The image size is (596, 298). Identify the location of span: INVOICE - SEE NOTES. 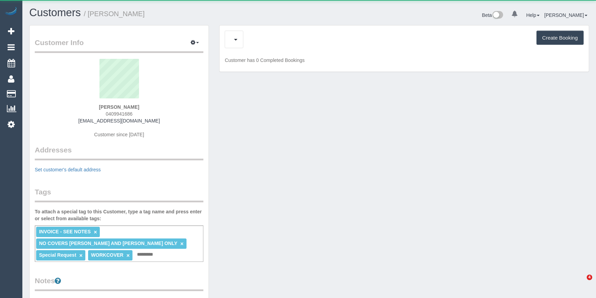
(65, 232).